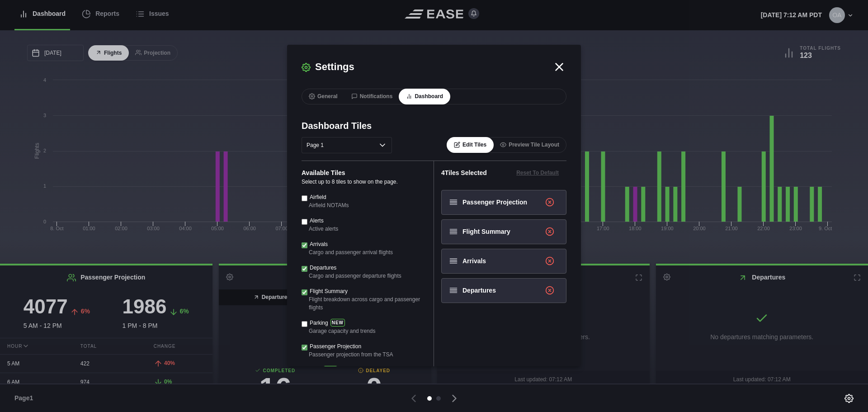  I want to click on li: Departures, so click(500, 291).